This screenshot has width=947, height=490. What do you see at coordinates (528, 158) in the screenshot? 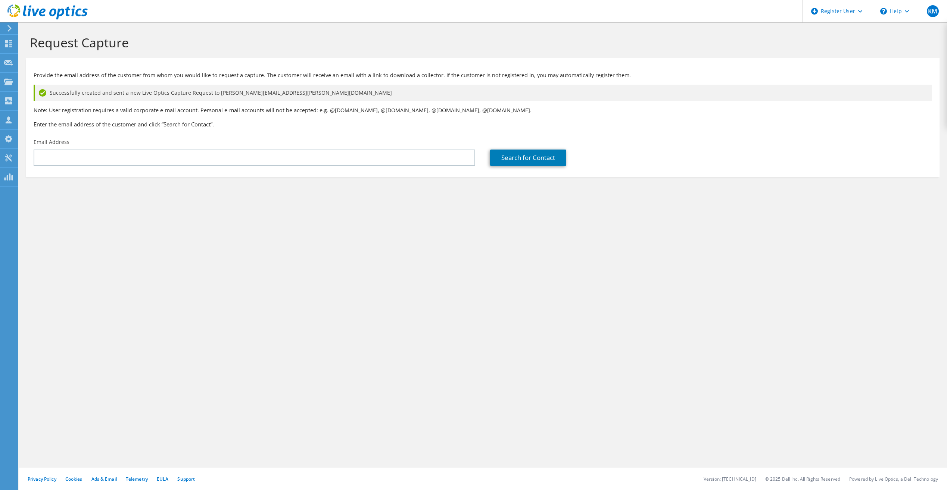
I see `a: Search for Contact` at bounding box center [528, 158].